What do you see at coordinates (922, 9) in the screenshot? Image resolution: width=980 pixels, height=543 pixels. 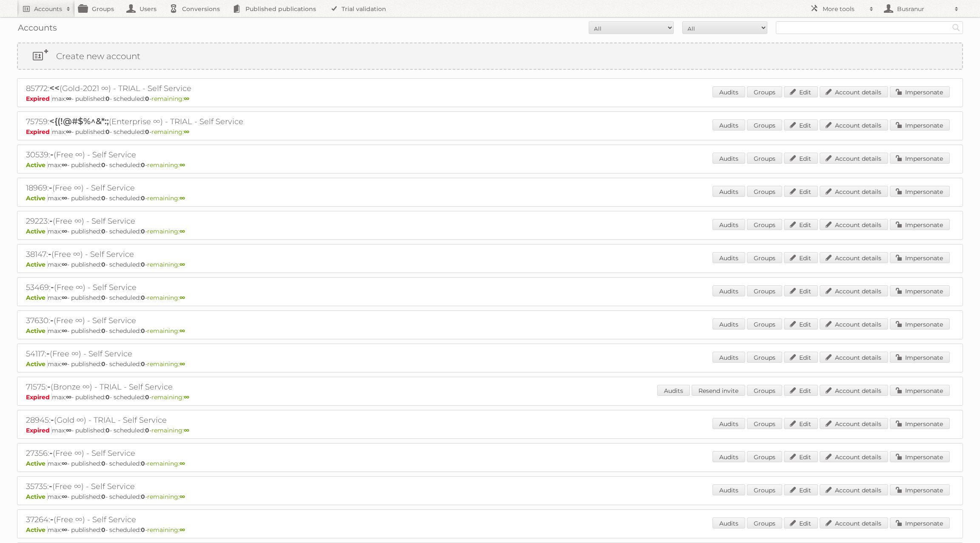 I see `h2: Busranur` at bounding box center [922, 9].